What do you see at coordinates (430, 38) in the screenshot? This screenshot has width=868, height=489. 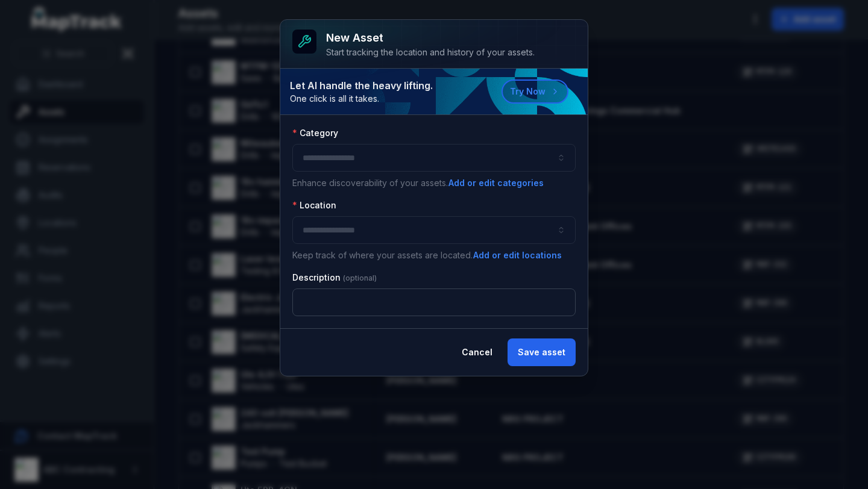 I see `h3: New asset` at bounding box center [430, 38].